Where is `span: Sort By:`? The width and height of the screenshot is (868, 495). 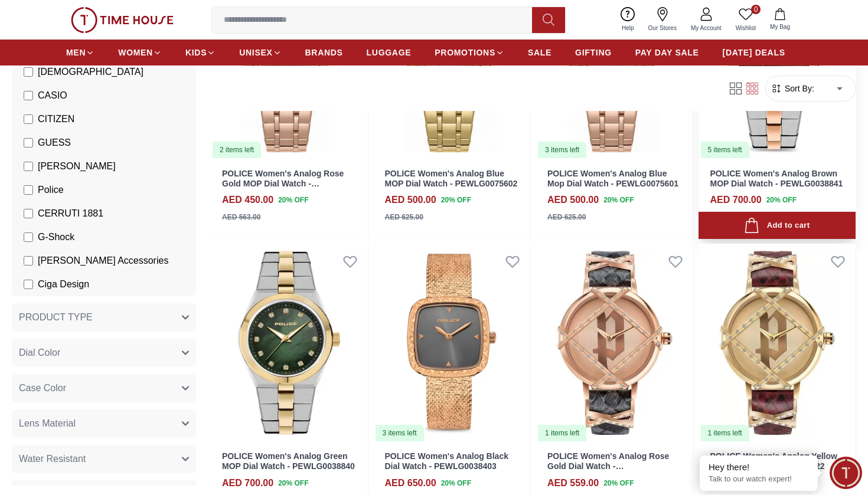 span: Sort By: is located at coordinates (798, 88).